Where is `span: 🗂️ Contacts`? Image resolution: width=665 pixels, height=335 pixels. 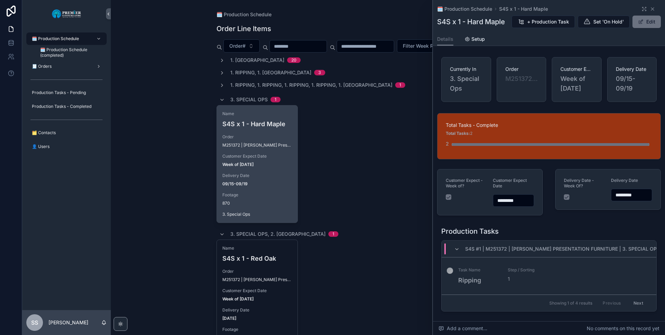
span: 🗂️ Contacts is located at coordinates (44, 133).